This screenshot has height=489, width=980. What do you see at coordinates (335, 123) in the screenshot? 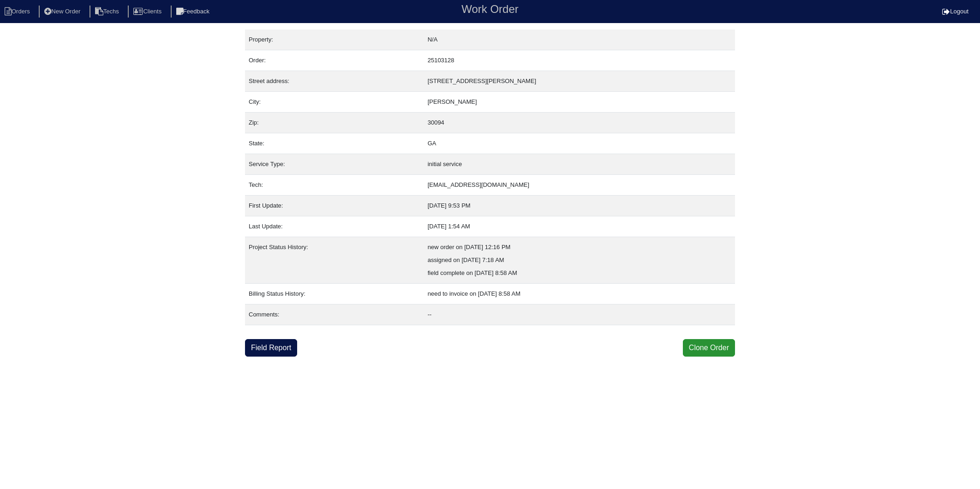
I see `td: Zip:` at bounding box center [335, 123].